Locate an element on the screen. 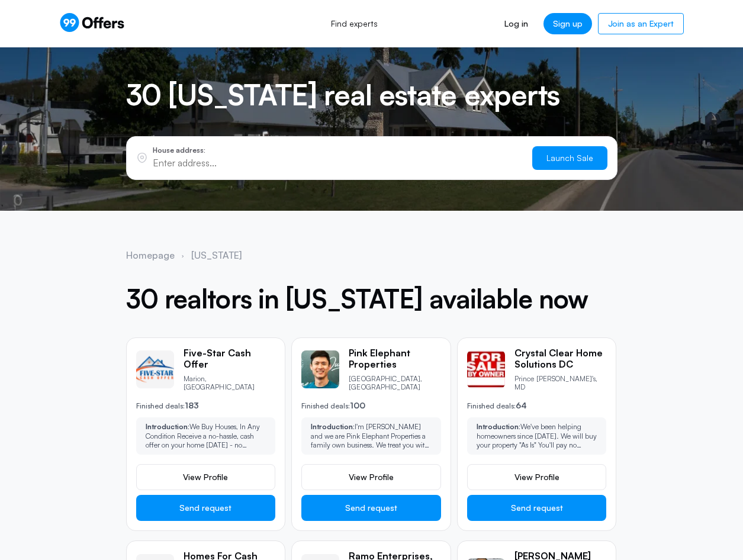 This screenshot has width=743, height=560. input: Enter address... is located at coordinates (337, 163).